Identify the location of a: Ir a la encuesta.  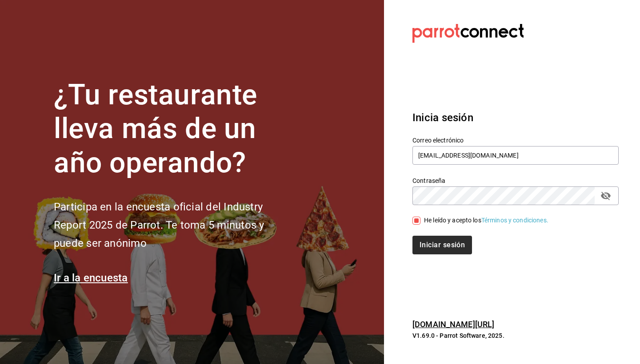
(91, 278).